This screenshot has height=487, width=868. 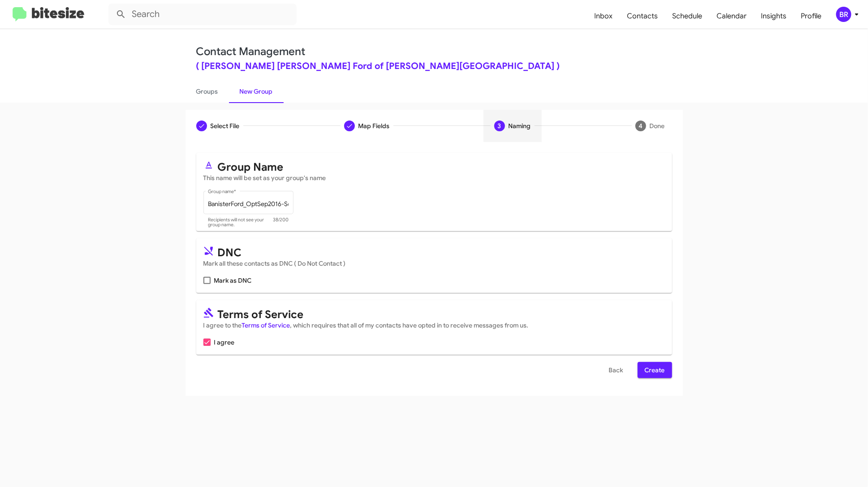 What do you see at coordinates (844, 14) in the screenshot?
I see `div: BR` at bounding box center [844, 14].